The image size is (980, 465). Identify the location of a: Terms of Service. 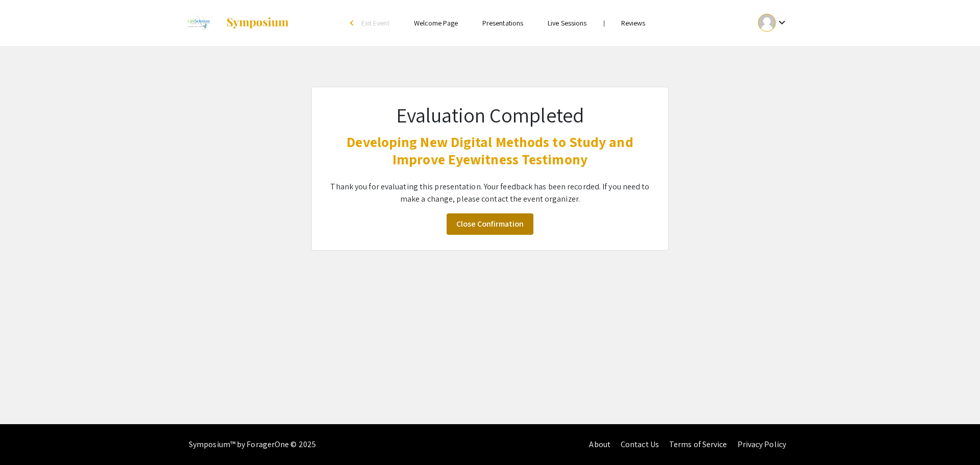
(699, 444).